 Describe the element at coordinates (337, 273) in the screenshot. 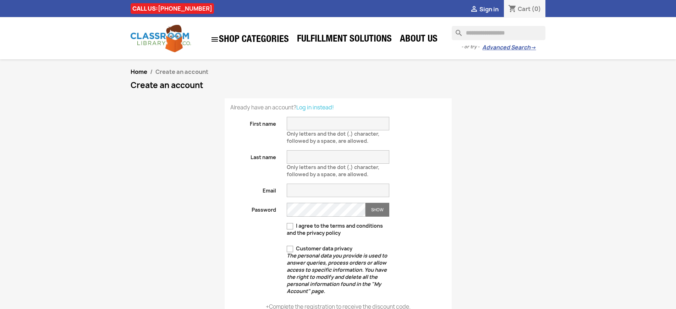

I see `em: The personal data you provide is used to answer queries, process orders or allow access to specif...` at that location.